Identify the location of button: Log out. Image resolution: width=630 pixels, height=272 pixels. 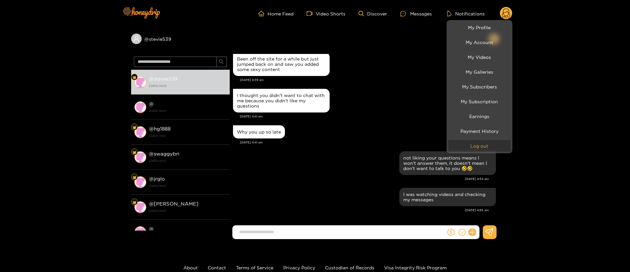
(479, 146).